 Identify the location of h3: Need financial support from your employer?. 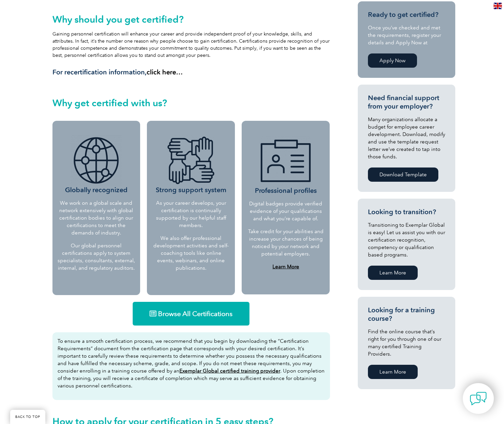
(407, 102).